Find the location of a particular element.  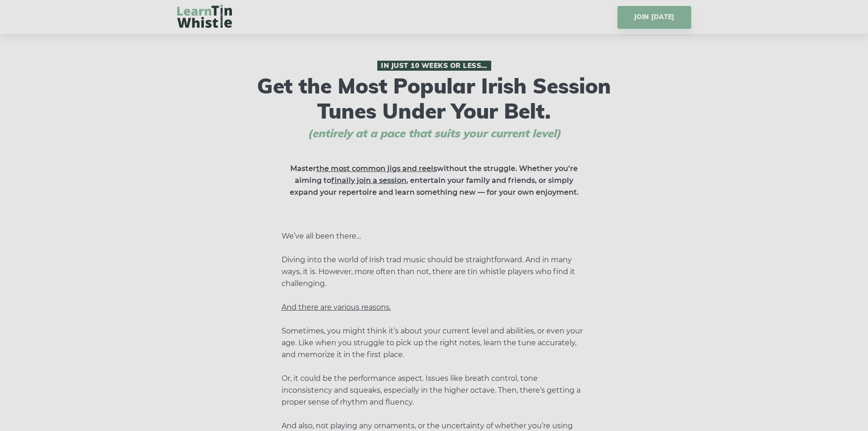

span: And there are various reasons. is located at coordinates (337, 307).